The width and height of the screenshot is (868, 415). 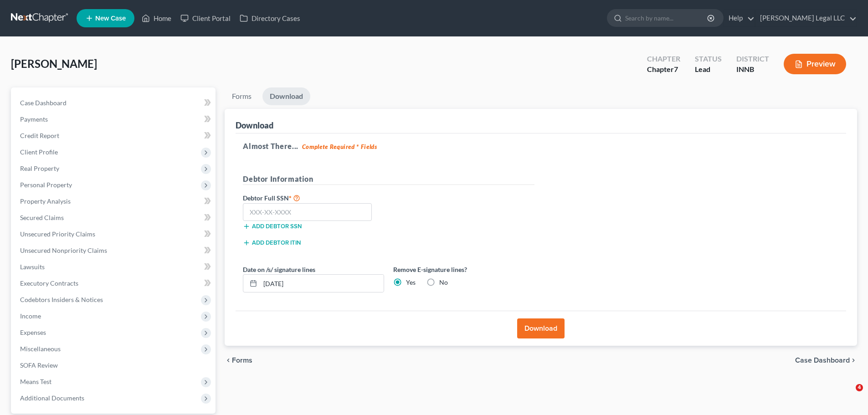 What do you see at coordinates (753, 69) in the screenshot?
I see `div: INNB` at bounding box center [753, 69].